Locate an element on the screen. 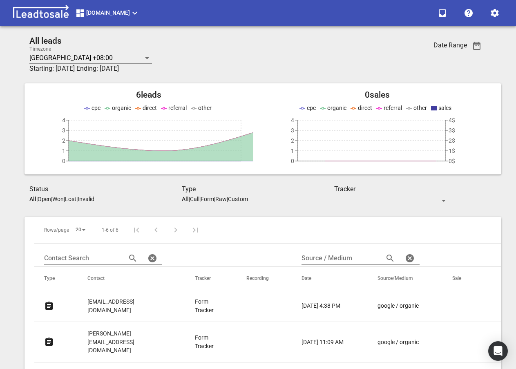 This screenshot has height=369, width=516. p: Call is located at coordinates (194, 199).